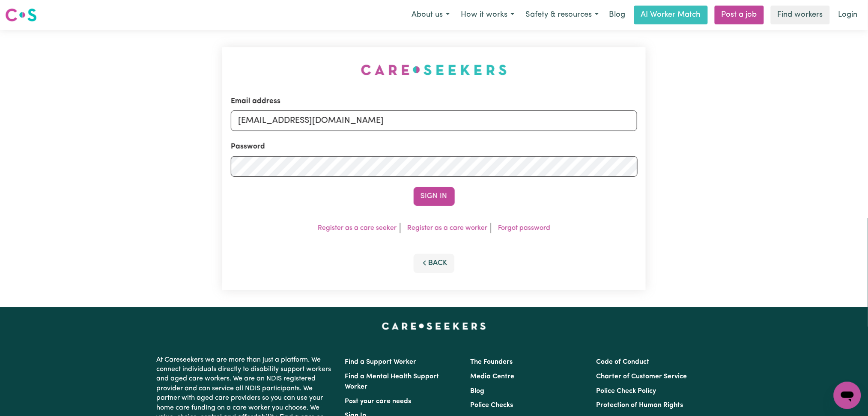 Image resolution: width=868 pixels, height=416 pixels. What do you see at coordinates (524, 228) in the screenshot?
I see `a: Forgot password` at bounding box center [524, 228].